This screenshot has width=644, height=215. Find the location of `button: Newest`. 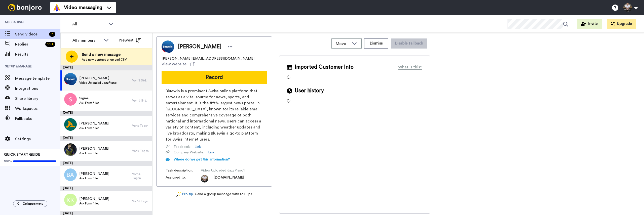

button: Newest is located at coordinates (130, 40).